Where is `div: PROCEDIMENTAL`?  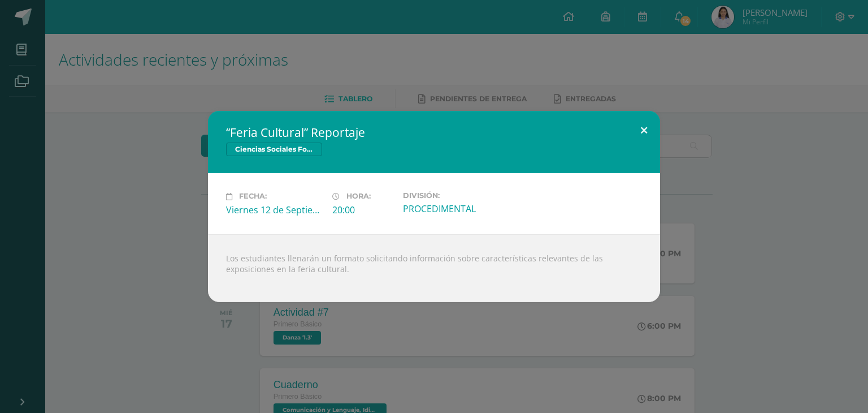
div: PROCEDIMENTAL is located at coordinates (451, 208).